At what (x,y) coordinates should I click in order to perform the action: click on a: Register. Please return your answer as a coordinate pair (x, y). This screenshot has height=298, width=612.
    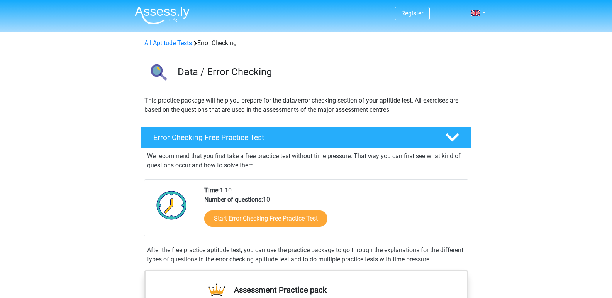
    Looking at the image, I should click on (412, 13).